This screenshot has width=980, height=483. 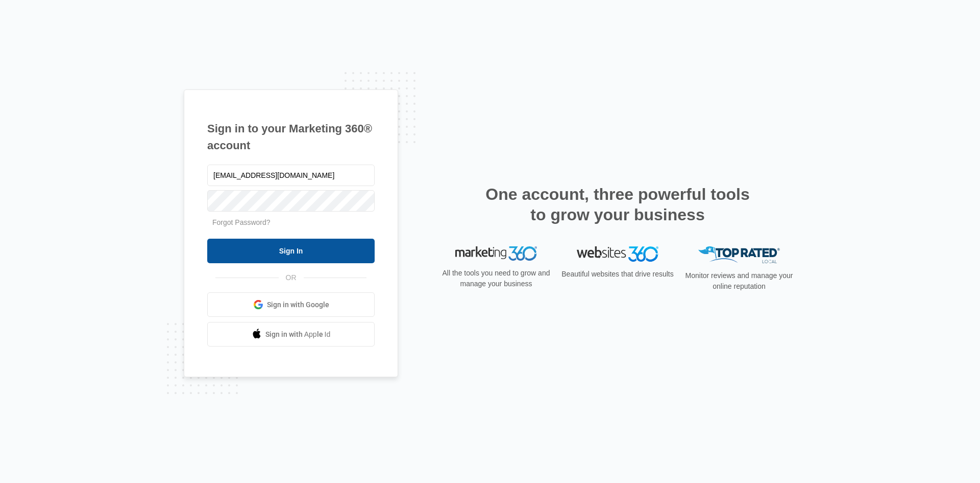 I want to click on a: Sign in with Apple Id, so click(x=291, y=334).